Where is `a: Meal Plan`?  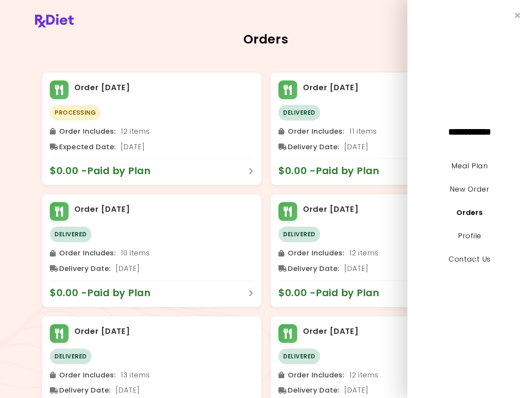 a: Meal Plan is located at coordinates (469, 166).